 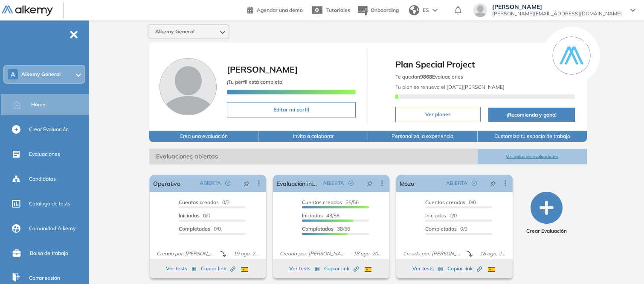 What do you see at coordinates (280, 10) in the screenshot?
I see `span: Agendar una demo` at bounding box center [280, 10].